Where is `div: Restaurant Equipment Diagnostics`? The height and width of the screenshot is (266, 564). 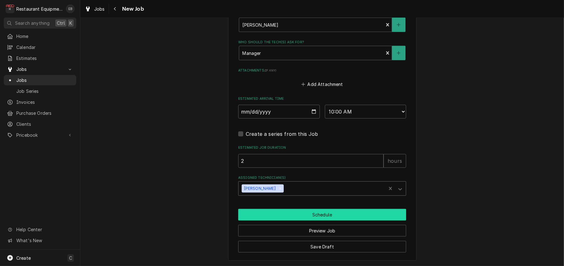 div: Restaurant Equipment Diagnostics is located at coordinates (39, 9).